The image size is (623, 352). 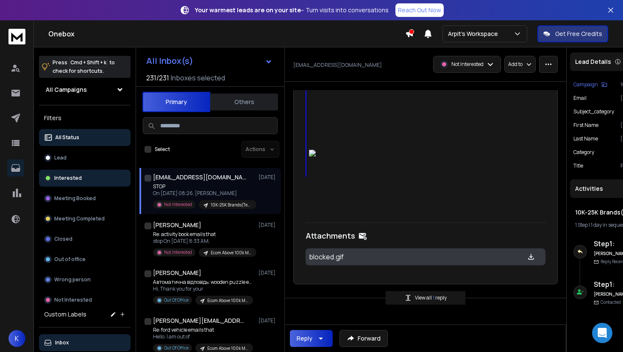 I want to click on p: Lead, so click(x=60, y=158).